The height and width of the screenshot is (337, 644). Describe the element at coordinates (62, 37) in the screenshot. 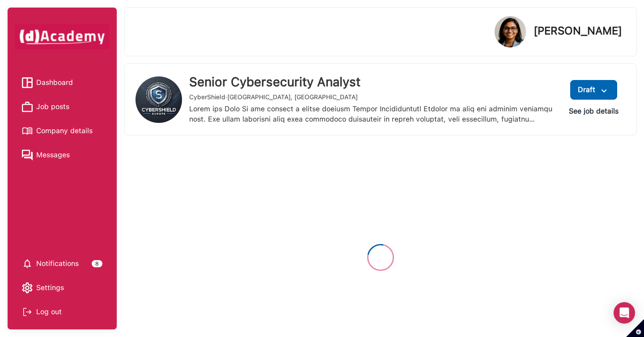

I see `img: dAcademy` at that location.